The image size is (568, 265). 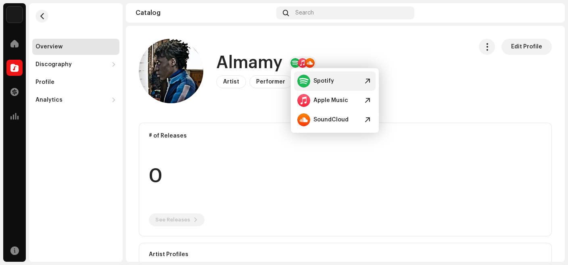 What do you see at coordinates (331, 100) in the screenshot?
I see `div: Apple Music` at bounding box center [331, 100].